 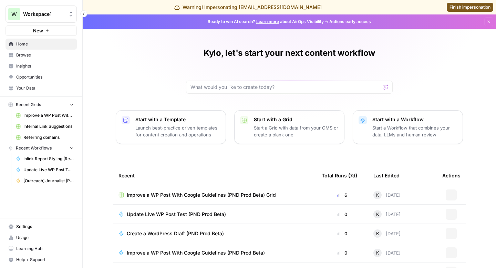 What do you see at coordinates (41, 105) in the screenshot?
I see `button: Recent Grids` at bounding box center [41, 105].